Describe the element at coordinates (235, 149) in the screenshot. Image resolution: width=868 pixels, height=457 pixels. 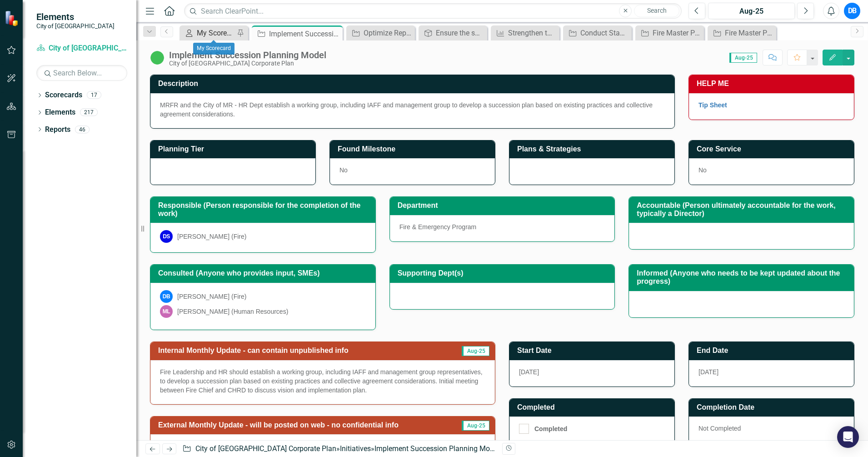
I see `h3: Planning Tier` at that location.